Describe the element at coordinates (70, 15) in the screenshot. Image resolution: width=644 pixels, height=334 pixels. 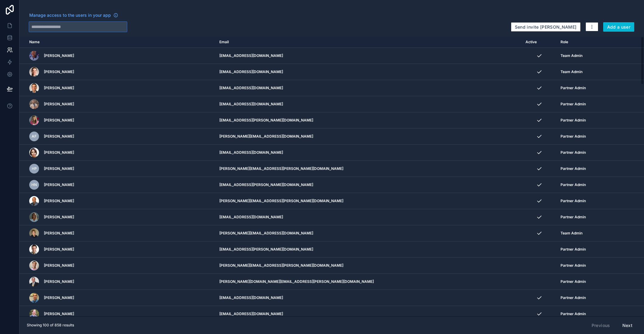
I see `span: Manage access to the users in your app` at that location.